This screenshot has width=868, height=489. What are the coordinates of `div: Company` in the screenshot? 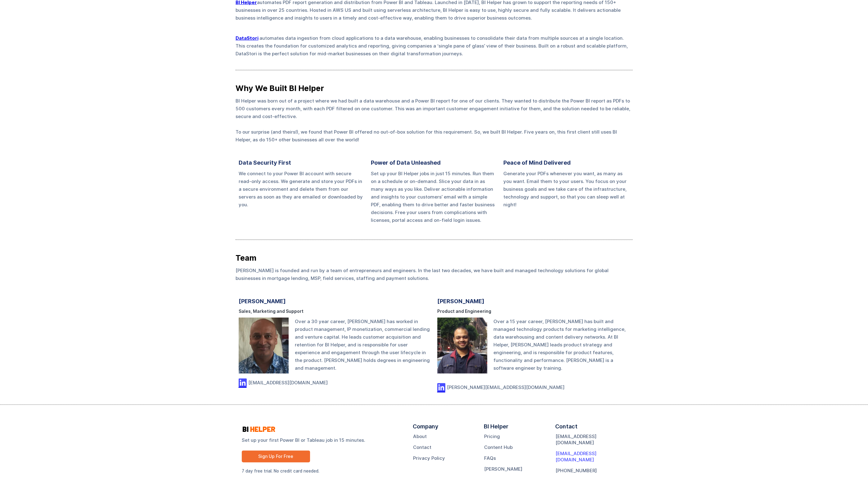 It's located at (425, 428).